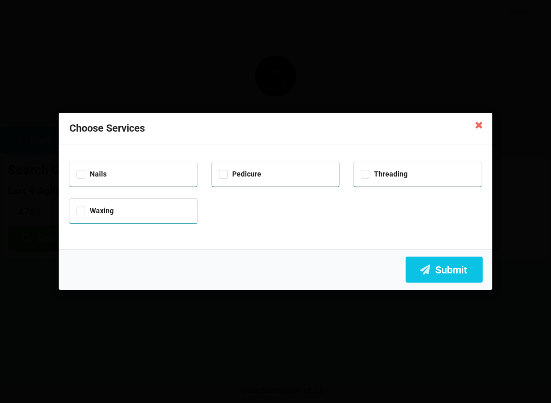 The image size is (551, 403). I want to click on label: Nails, so click(91, 174).